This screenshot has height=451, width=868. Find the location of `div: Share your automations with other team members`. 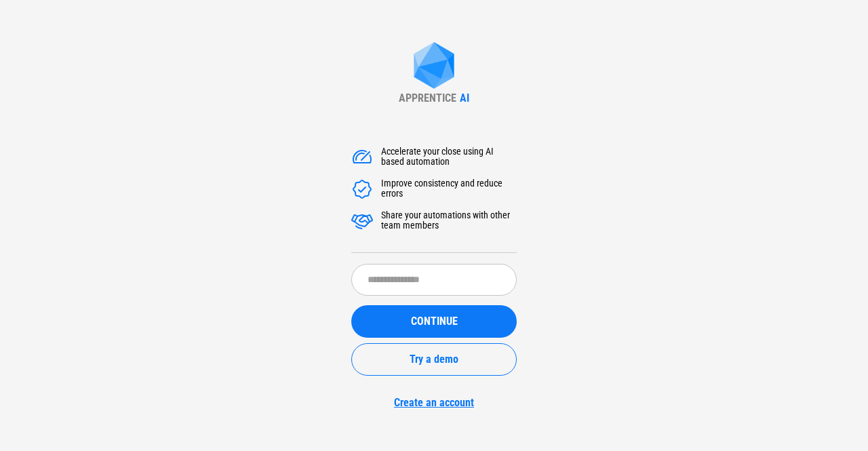

div: Share your automations with other team members is located at coordinates (449, 221).